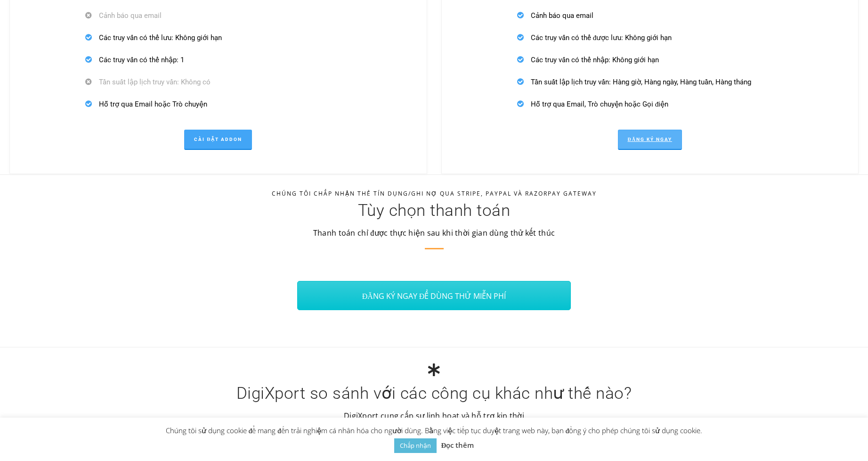  Describe the element at coordinates (434, 296) in the screenshot. I see `font: ĐĂNG KÝ NGAY ĐỂ DÙNG THỬ MIỄN PHÍ` at that location.